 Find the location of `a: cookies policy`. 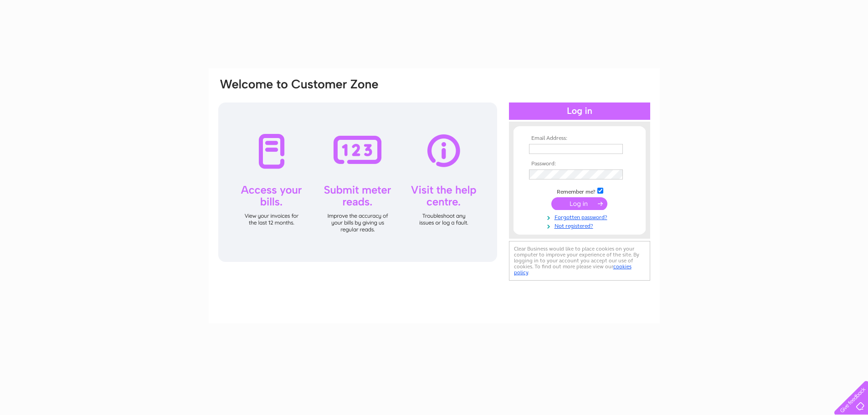

a: cookies policy is located at coordinates (573, 269).